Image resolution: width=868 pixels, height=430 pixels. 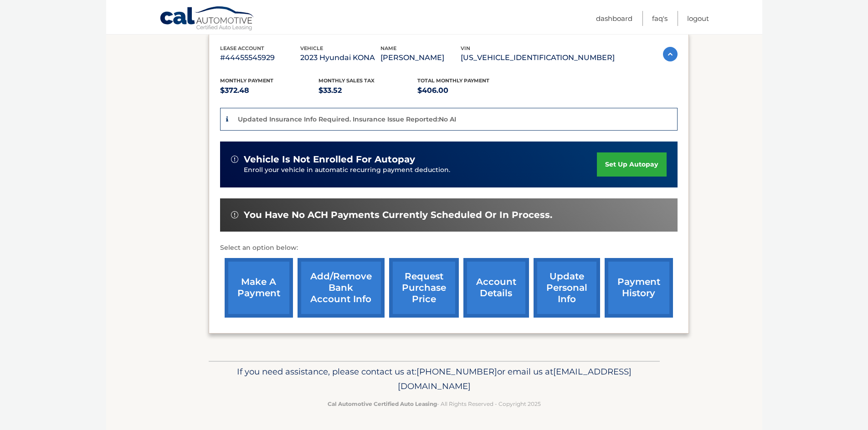 What do you see at coordinates (698, 18) in the screenshot?
I see `a: Logout` at bounding box center [698, 18].